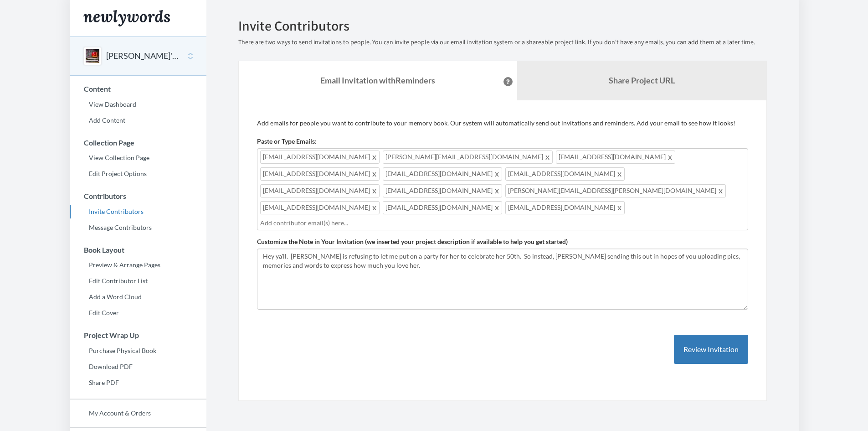 This screenshot has width=868, height=431. I want to click on a: Add a Word Cloud, so click(139, 296).